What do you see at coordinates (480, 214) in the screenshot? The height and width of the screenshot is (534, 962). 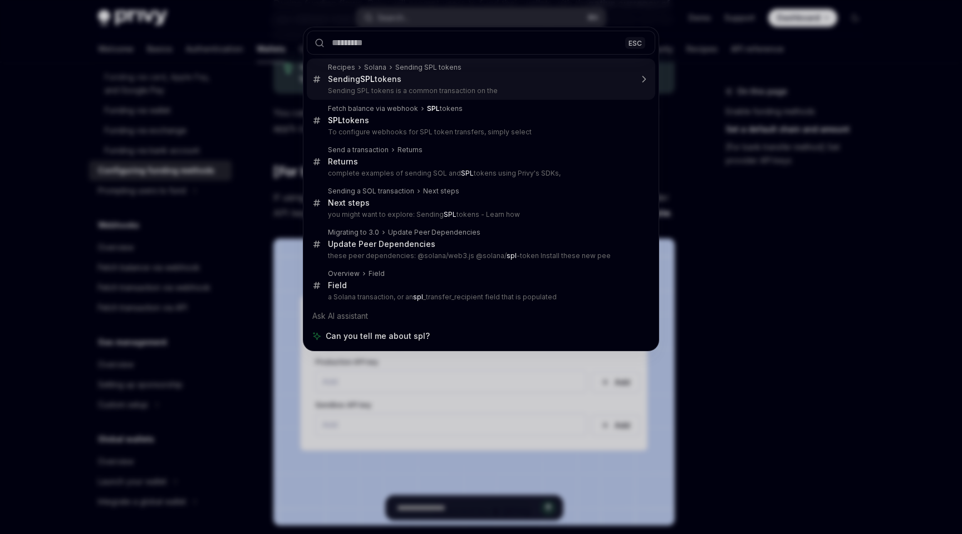 I see `p: you might want to explore: Sending tokens - Learn how` at bounding box center [480, 214].